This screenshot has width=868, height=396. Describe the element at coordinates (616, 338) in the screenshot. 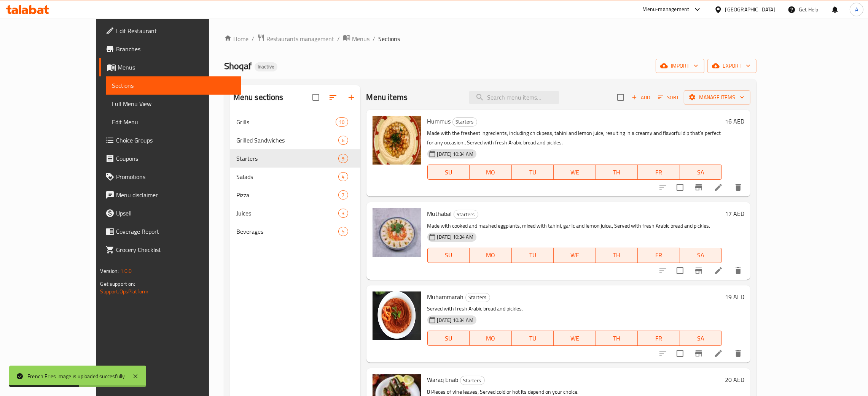

I see `span: TH` at that location.